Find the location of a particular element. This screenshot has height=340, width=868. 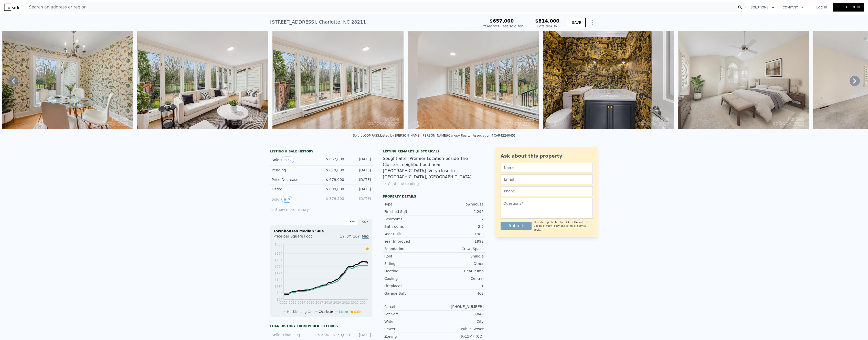

span: 10Y is located at coordinates (357, 236).